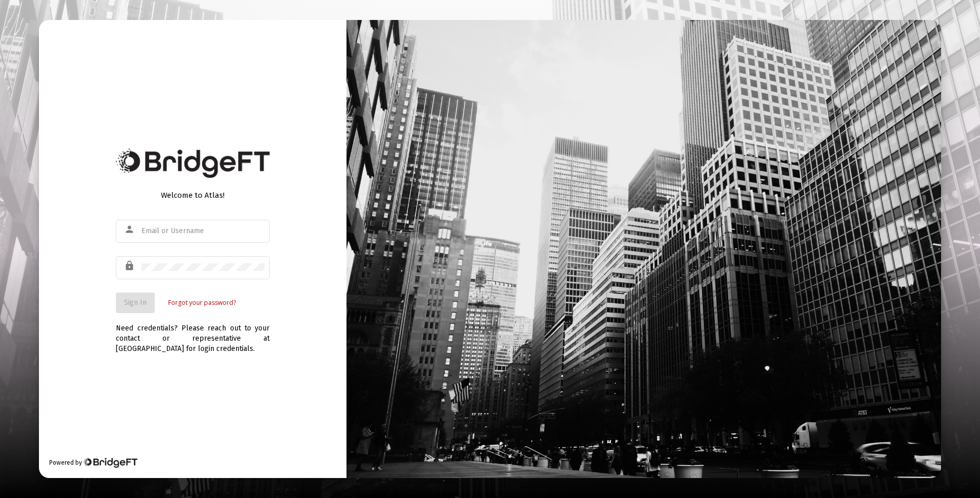 The image size is (980, 498). Describe the element at coordinates (202, 303) in the screenshot. I see `a: Forgot your password?` at that location.